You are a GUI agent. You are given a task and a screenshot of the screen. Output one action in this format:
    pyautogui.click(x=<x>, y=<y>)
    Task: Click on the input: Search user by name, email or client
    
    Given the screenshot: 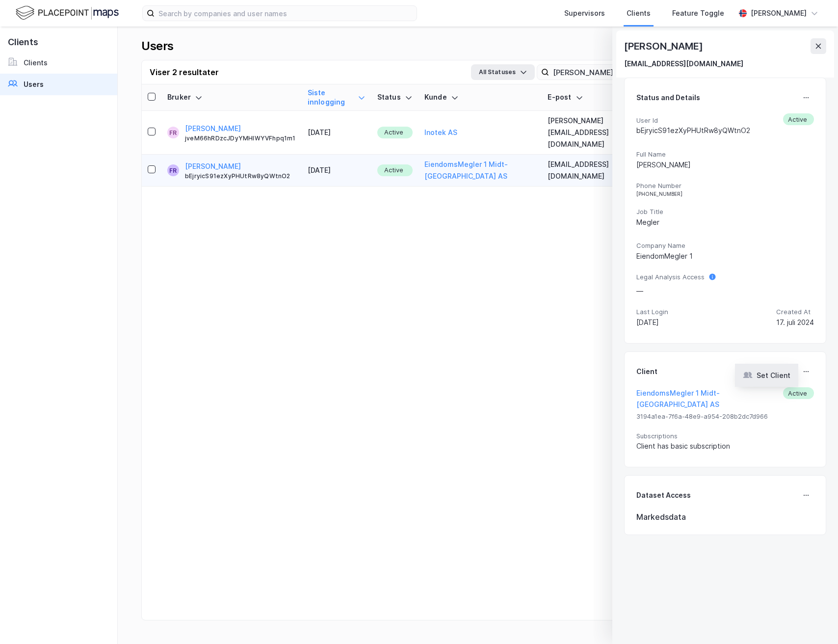 What is the action you would take?
    pyautogui.click(x=616, y=72)
    